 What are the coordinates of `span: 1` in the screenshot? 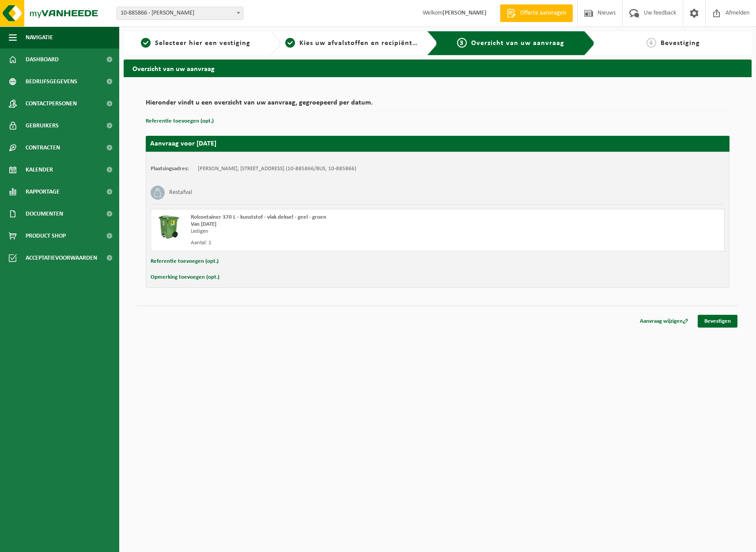 It's located at (146, 42).